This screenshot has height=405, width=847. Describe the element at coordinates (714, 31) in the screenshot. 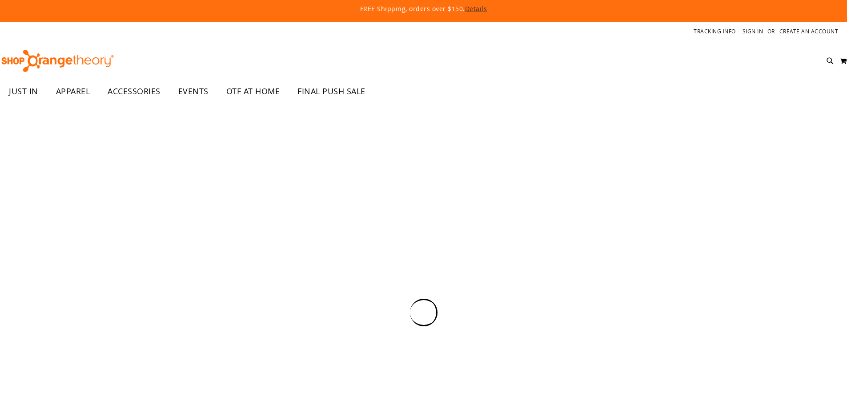

I see `a: Tracking Info` at that location.